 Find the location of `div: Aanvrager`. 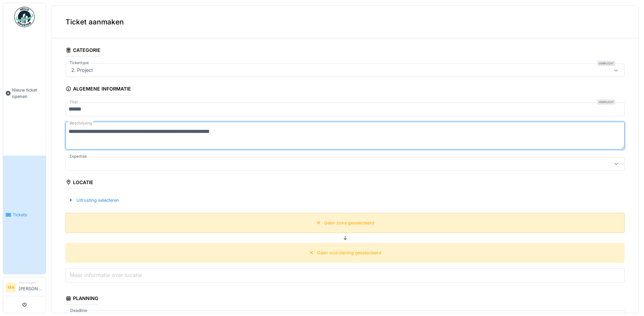

div: Aanvrager is located at coordinates (31, 283).